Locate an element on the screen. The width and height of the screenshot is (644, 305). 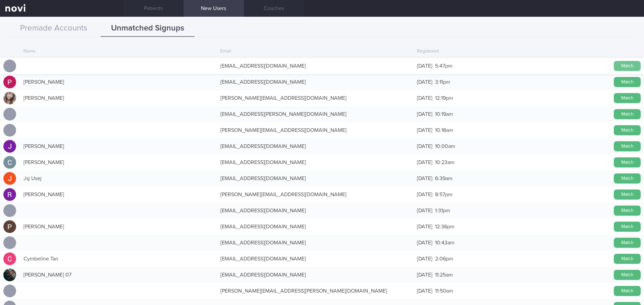
div: Registered is located at coordinates (512, 51).